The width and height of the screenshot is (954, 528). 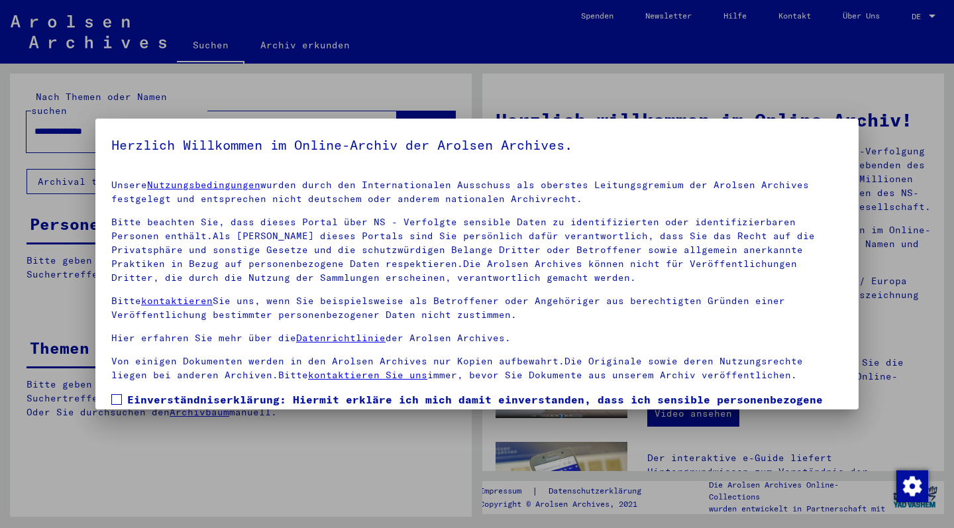 What do you see at coordinates (477, 250) in the screenshot?
I see `p: Bitte beachten Sie, dass dieses Portal über NS - Verfolgte sensible Daten zu identifizierten oder...` at bounding box center [477, 250].